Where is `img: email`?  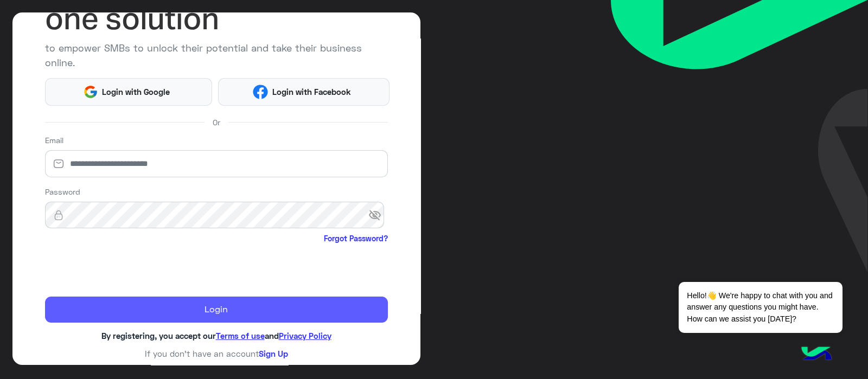
img: email is located at coordinates (58, 164).